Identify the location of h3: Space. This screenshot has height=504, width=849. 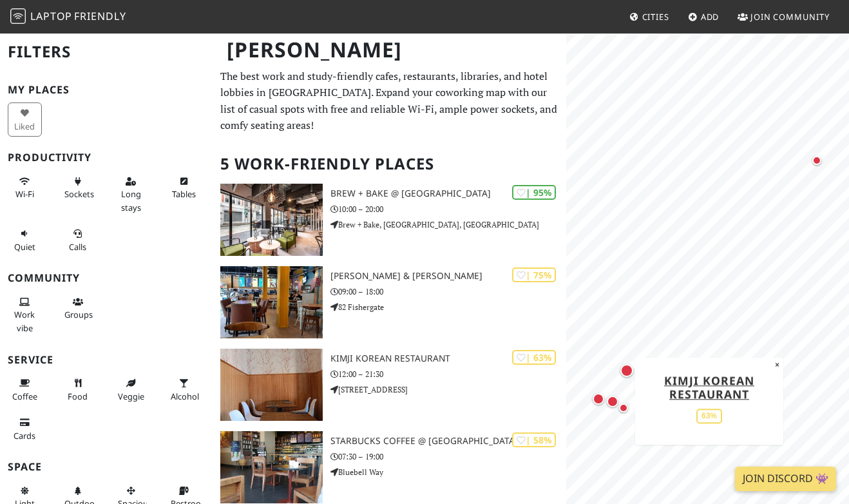
(107, 467).